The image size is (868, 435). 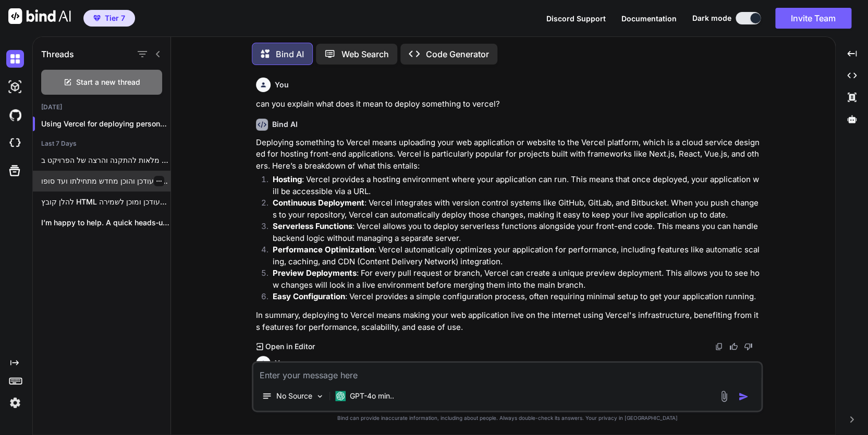 What do you see at coordinates (718, 346) in the screenshot?
I see `img: copy` at bounding box center [718, 346].